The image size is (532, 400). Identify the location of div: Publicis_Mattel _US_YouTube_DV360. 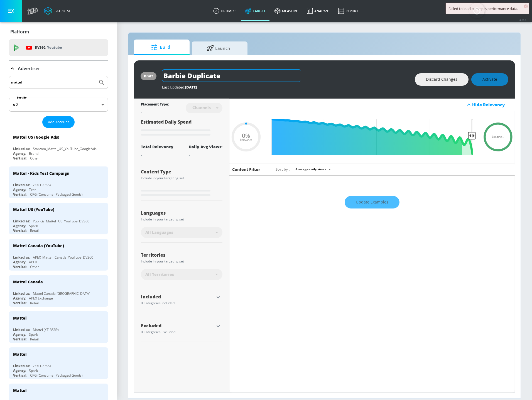
(61, 221).